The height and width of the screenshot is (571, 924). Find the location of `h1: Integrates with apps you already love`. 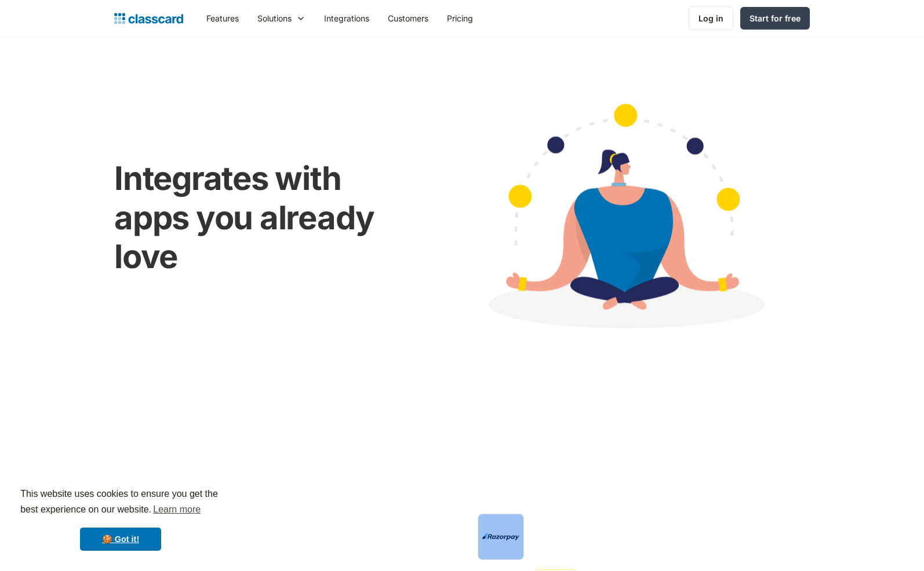

h1: Integrates with apps you already love is located at coordinates (264, 218).